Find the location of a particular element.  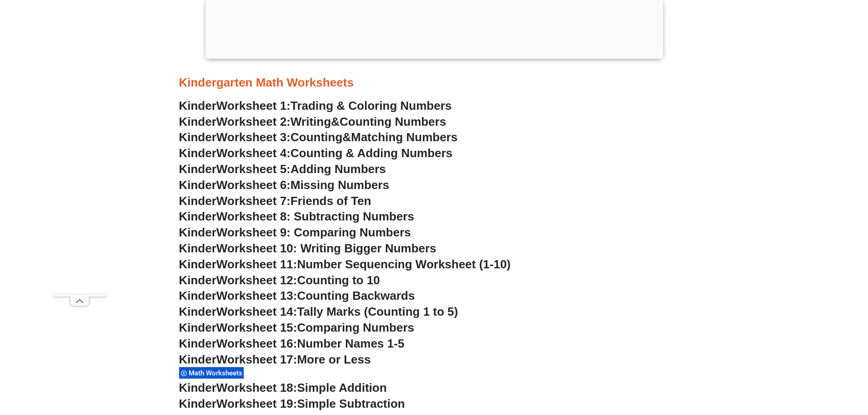

span: Trading & Coloring Numbers is located at coordinates (371, 106).